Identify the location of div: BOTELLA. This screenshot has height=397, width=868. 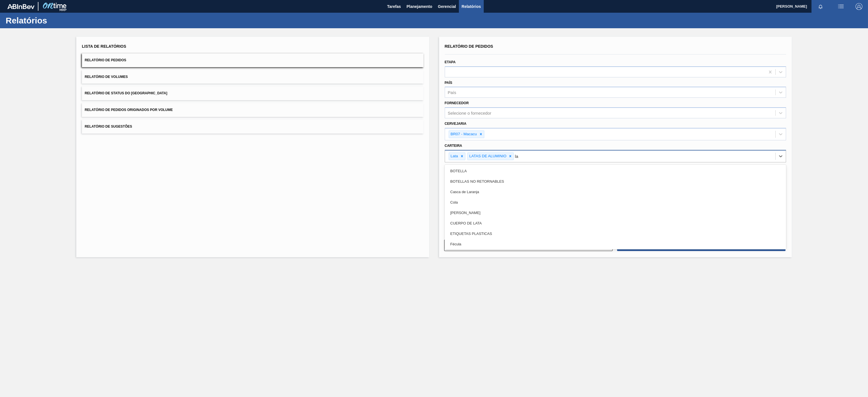
(615, 171).